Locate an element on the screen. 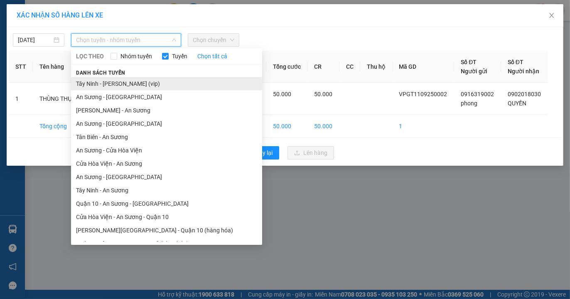  td: Tổng cộng is located at coordinates (67, 126).